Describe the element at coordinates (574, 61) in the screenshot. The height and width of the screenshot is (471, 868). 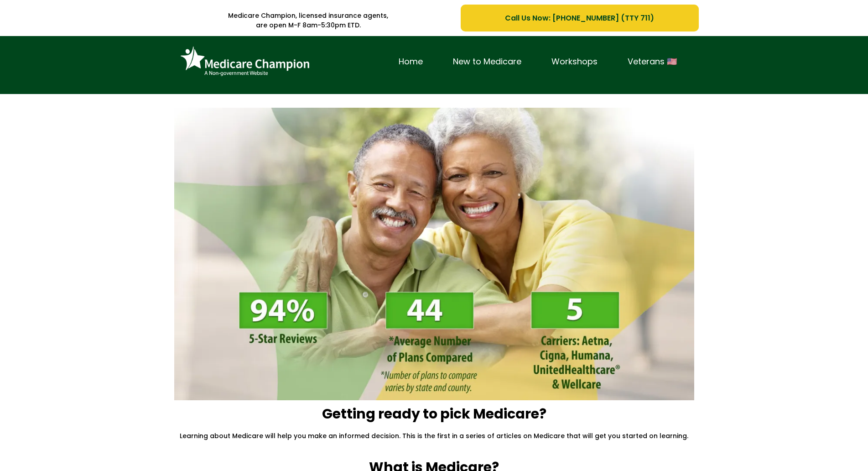
I see `a: Workshops` at that location.